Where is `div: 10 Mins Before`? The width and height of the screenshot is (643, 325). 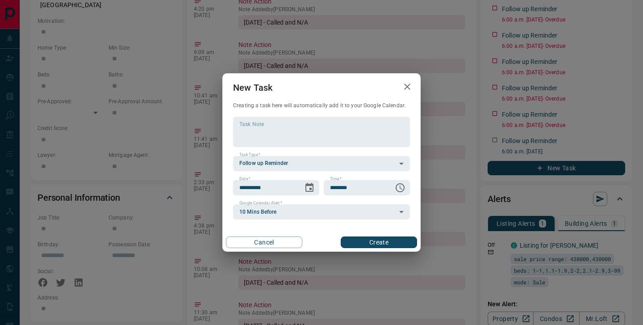 div: 10 Mins Before is located at coordinates (322, 212).